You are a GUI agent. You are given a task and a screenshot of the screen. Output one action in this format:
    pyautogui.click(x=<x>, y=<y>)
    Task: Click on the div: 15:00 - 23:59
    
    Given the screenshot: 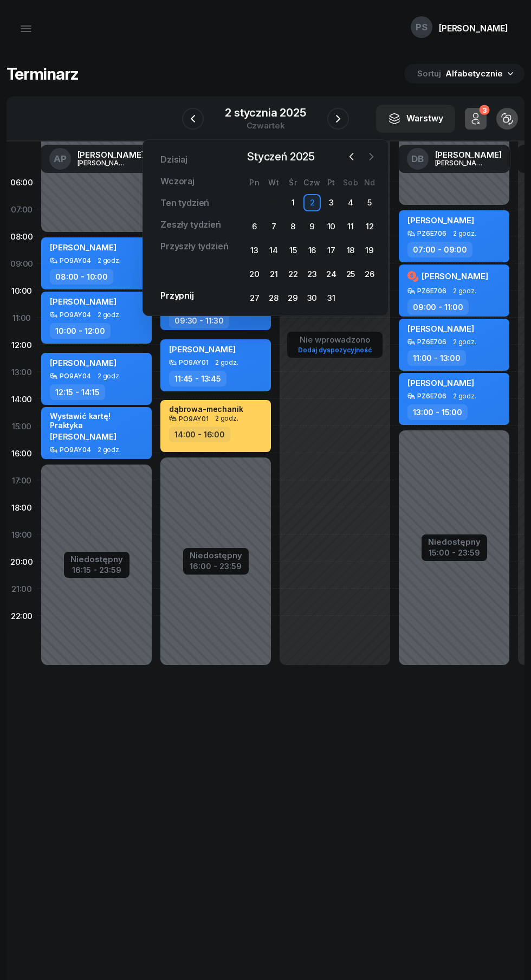 What is the action you would take?
    pyautogui.click(x=454, y=552)
    